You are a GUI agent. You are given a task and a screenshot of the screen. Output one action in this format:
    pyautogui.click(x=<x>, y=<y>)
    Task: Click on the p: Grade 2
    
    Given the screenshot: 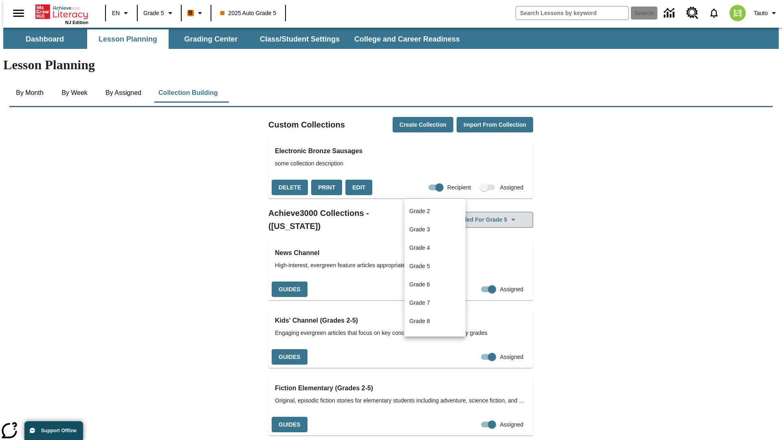 What is the action you would take?
    pyautogui.click(x=419, y=211)
    